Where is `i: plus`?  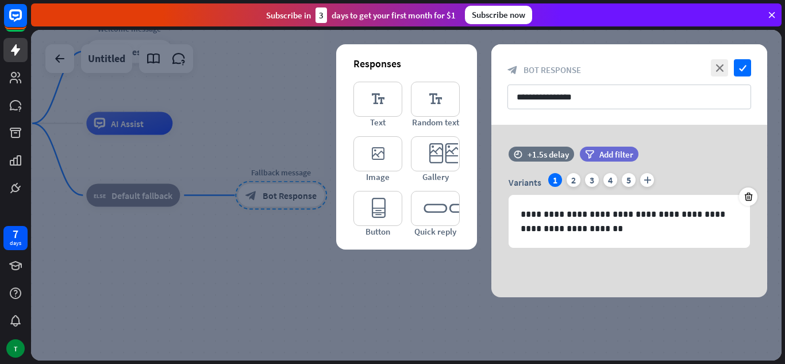
i: plus is located at coordinates (647, 180).